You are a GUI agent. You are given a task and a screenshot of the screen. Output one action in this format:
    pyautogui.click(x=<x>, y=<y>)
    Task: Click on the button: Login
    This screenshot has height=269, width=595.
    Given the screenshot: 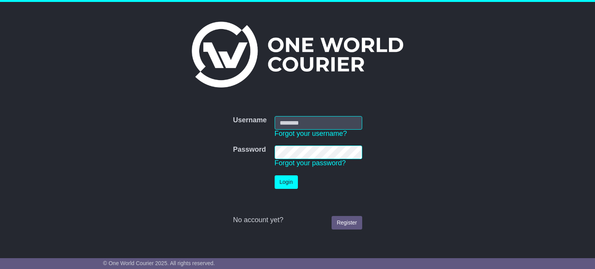 What is the action you would take?
    pyautogui.click(x=286, y=182)
    